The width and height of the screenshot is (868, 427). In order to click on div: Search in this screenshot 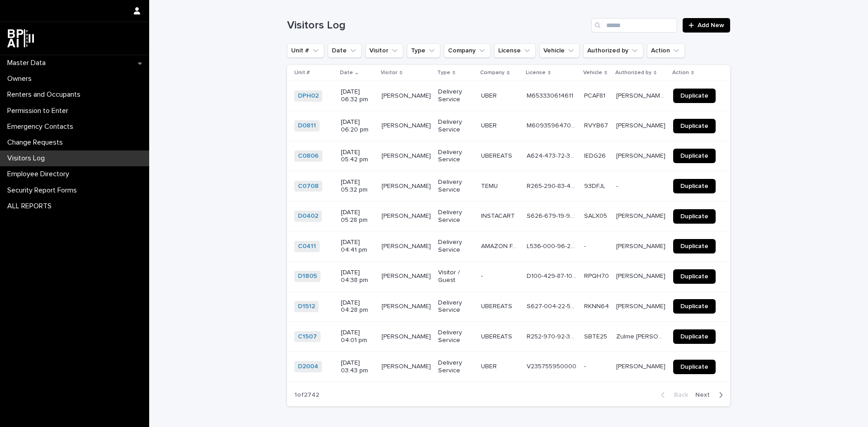, I will do `click(634, 25)`.